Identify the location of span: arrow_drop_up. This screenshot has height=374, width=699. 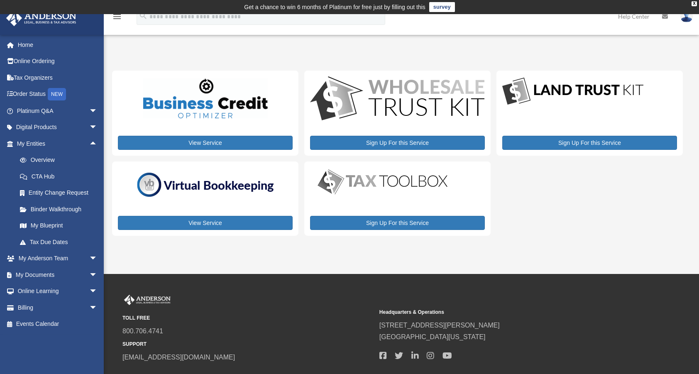
(98, 144).